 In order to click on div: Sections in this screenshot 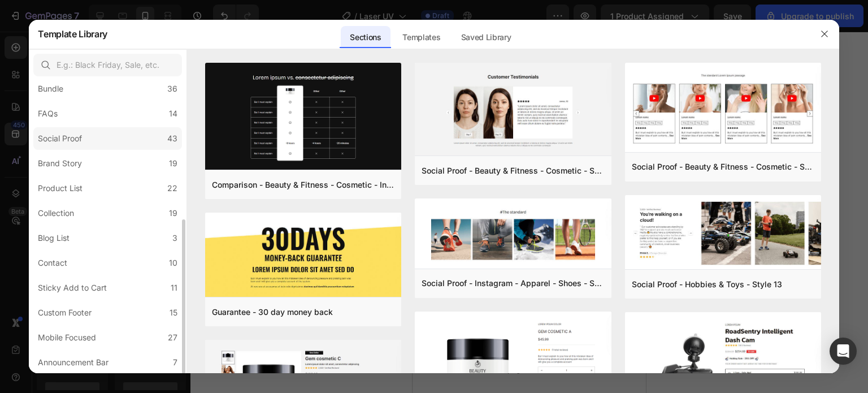, I will do `click(365, 37)`.